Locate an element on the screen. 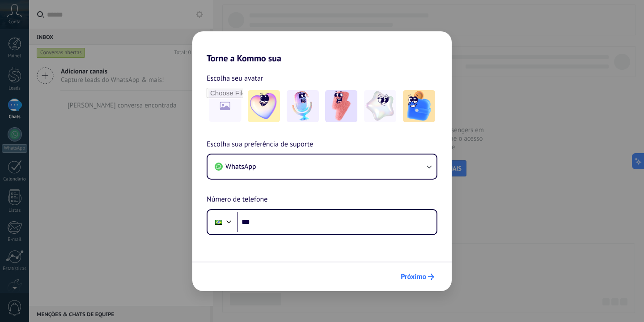 Image resolution: width=644 pixels, height=322 pixels. button: Próximo is located at coordinates (417, 277).